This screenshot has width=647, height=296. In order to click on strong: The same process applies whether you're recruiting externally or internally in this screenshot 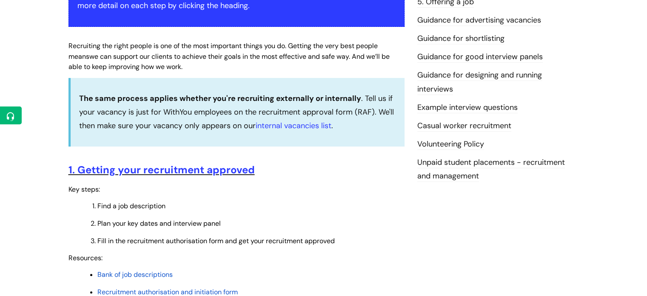, I will do `click(220, 98)`.